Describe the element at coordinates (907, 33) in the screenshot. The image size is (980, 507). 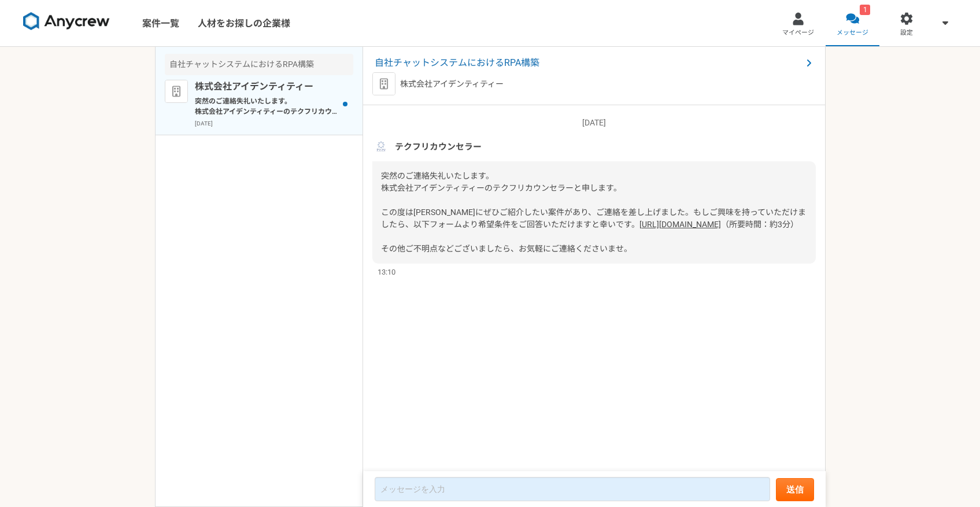
I see `span: 設定` at that location.